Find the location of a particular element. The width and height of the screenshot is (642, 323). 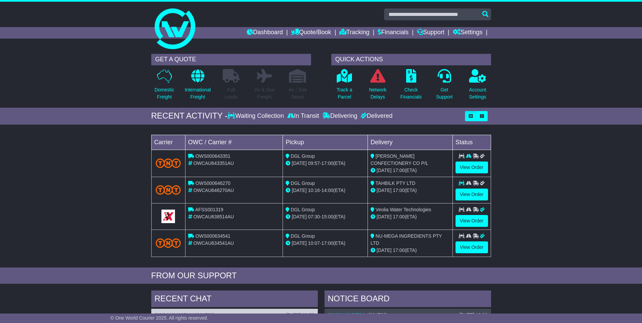

span: AFSS001319 is located at coordinates (209, 210).